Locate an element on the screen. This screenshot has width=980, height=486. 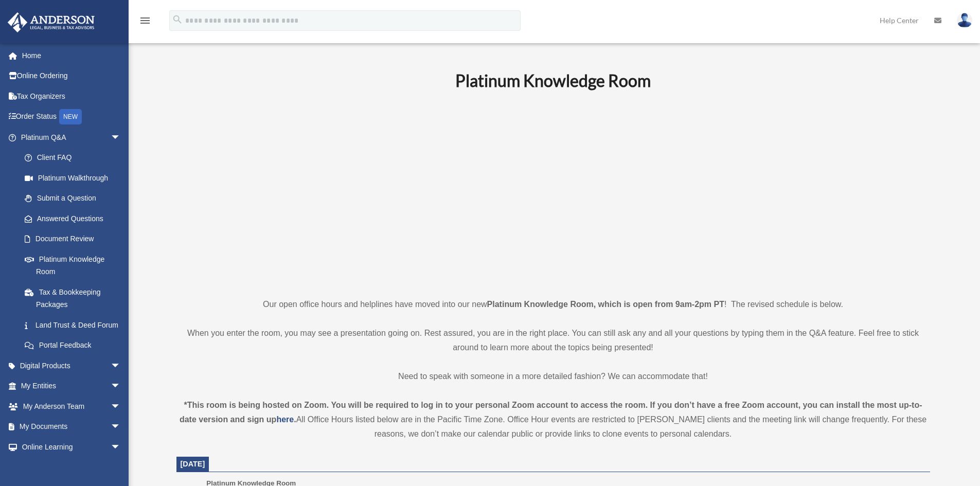
strong: *This room is being hosted on Zoom. You will be required to log in to your personal Zoom account ... is located at coordinates (551, 412).